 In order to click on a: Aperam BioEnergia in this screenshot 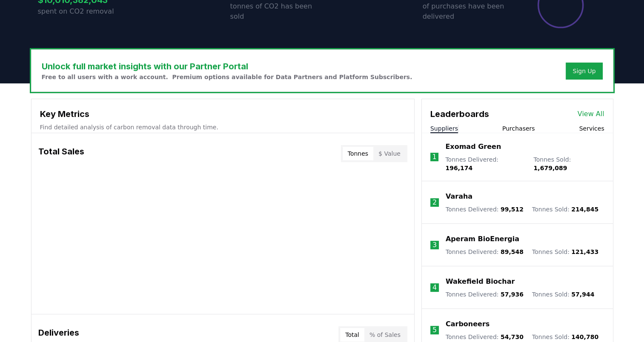, I will do `click(482, 239)`.